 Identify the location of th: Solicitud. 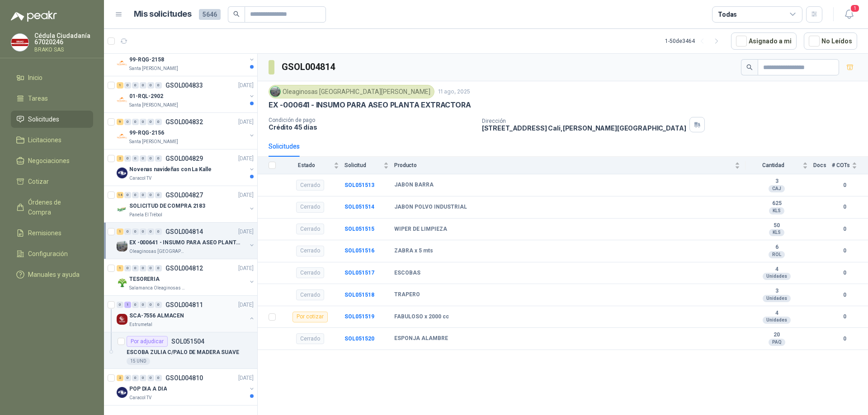
(369, 165).